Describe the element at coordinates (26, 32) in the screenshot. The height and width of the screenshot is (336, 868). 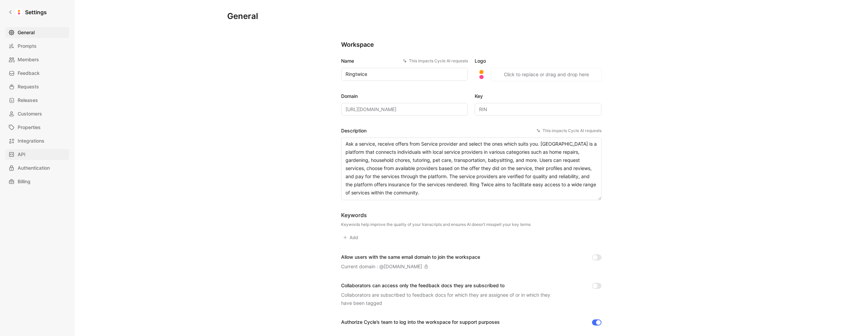
I see `span: General` at that location.